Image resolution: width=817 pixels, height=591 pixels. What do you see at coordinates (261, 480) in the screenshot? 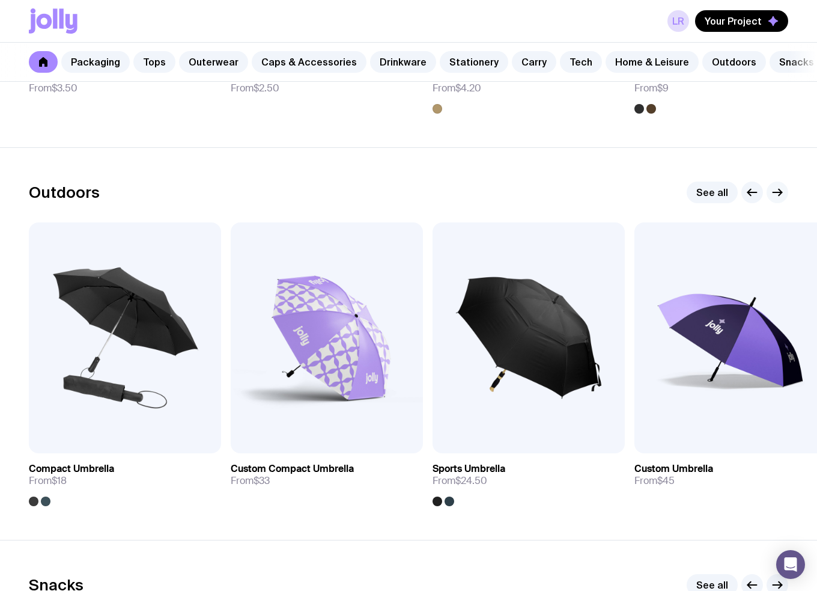
I see `span: $33` at bounding box center [261, 480].